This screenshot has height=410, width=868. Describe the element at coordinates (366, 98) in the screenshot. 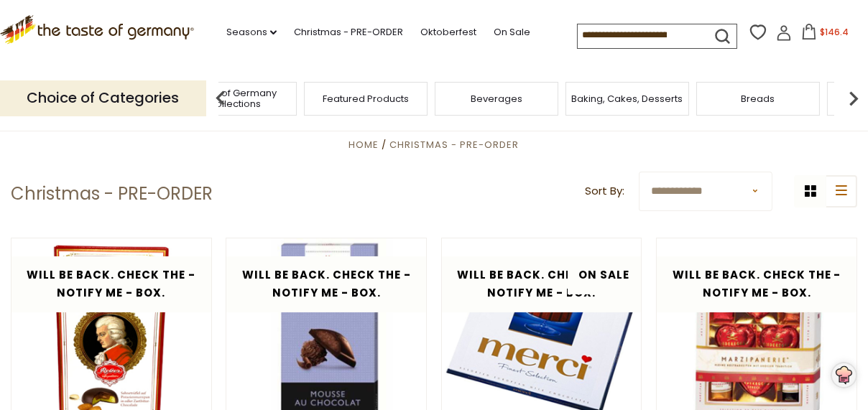

I see `span: Featured Products` at that location.